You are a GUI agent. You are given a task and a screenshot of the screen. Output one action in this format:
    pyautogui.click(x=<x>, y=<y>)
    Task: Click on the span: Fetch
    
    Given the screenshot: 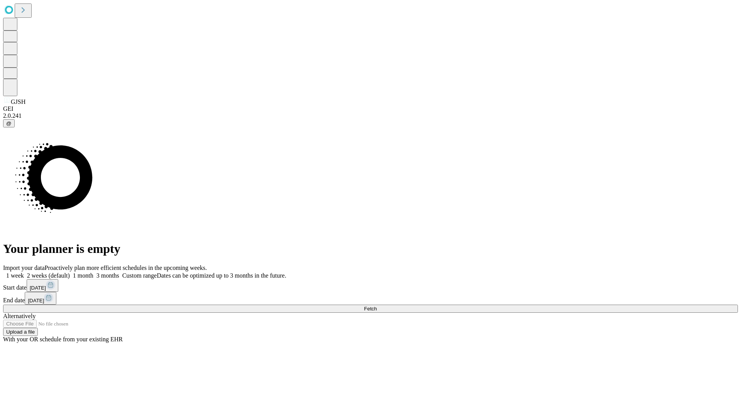 What is the action you would take?
    pyautogui.click(x=370, y=308)
    